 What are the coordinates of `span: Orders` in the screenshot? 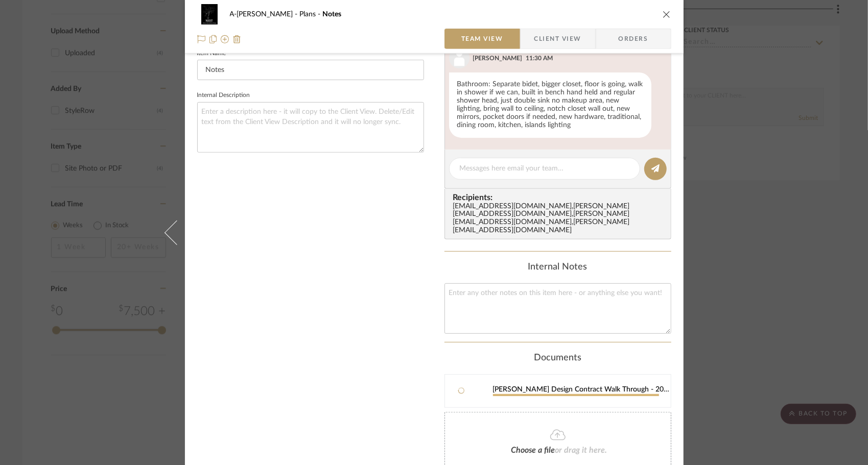 It's located at (633, 39).